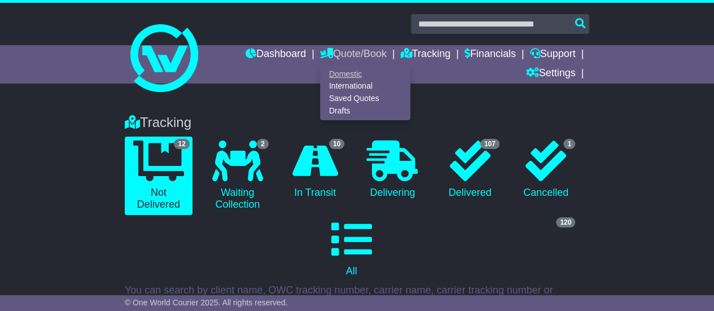  Describe the element at coordinates (569, 144) in the screenshot. I see `span: 1` at that location.